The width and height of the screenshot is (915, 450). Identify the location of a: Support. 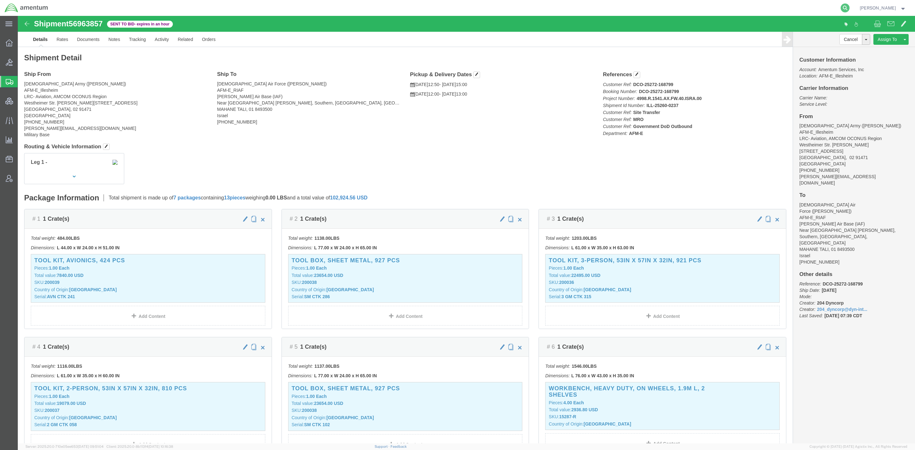
(382, 447).